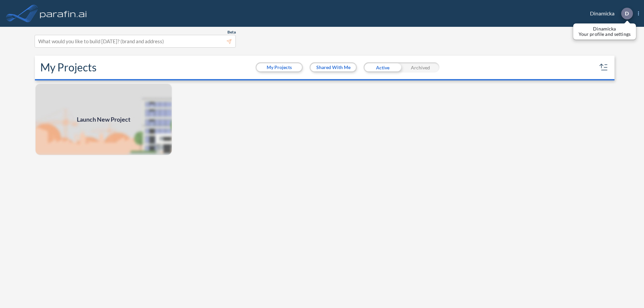 This screenshot has height=308, width=644. I want to click on img: logo, so click(63, 13).